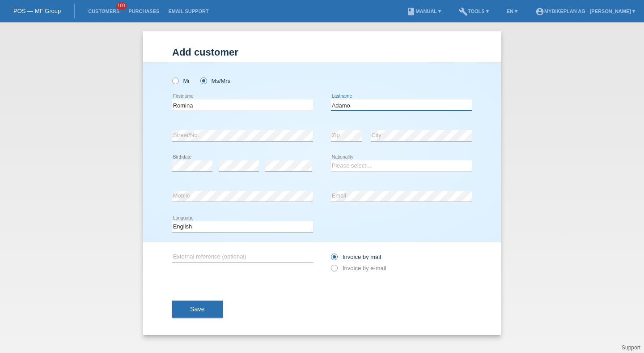  I want to click on a: EN ▾, so click(512, 11).